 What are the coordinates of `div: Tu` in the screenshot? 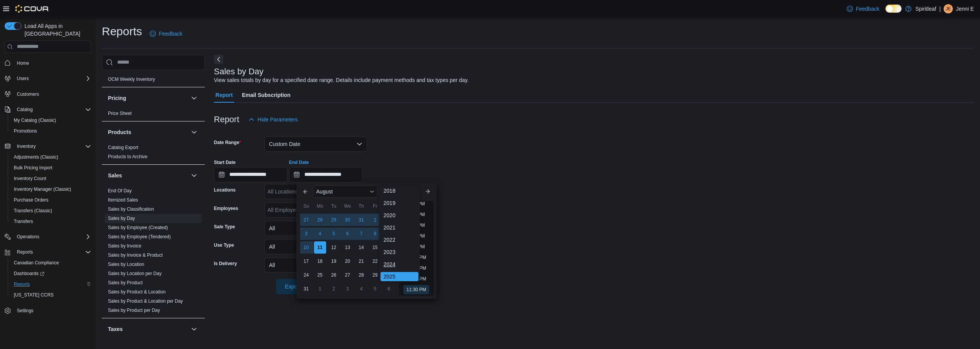 It's located at (334, 206).